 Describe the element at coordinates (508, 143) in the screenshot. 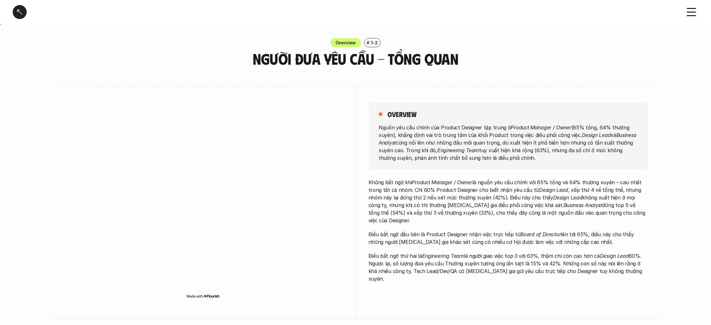

I see `p: Nguồn yêu cầu chính của Product Designer tập trung ở (85% tổng, 64% thường xuyên), khẳng định vai...` at that location.